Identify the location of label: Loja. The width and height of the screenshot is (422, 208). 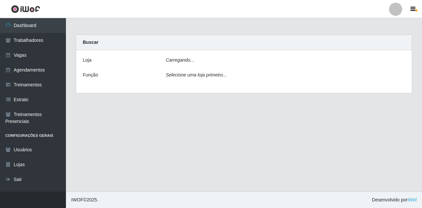
(87, 60).